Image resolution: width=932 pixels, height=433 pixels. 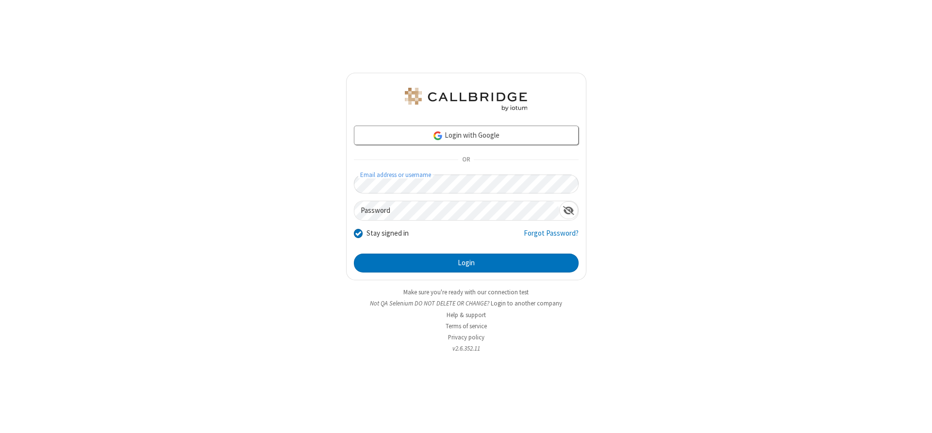 What do you see at coordinates (466, 264) in the screenshot?
I see `button: Login` at bounding box center [466, 264].